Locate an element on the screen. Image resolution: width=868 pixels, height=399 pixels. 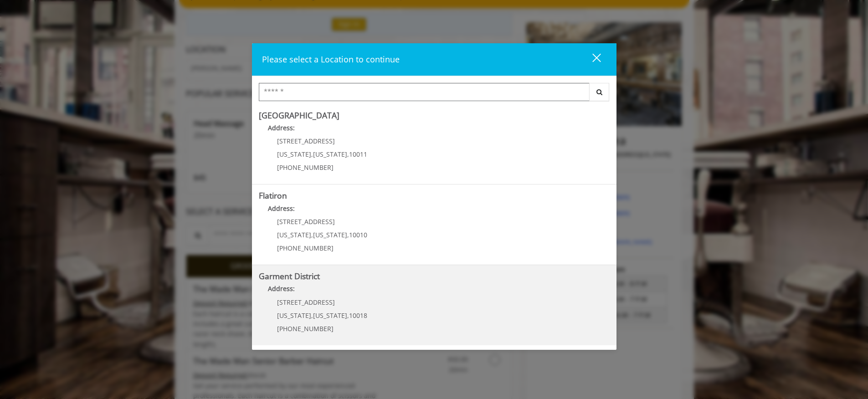
div: Center Select is located at coordinates (434, 94).